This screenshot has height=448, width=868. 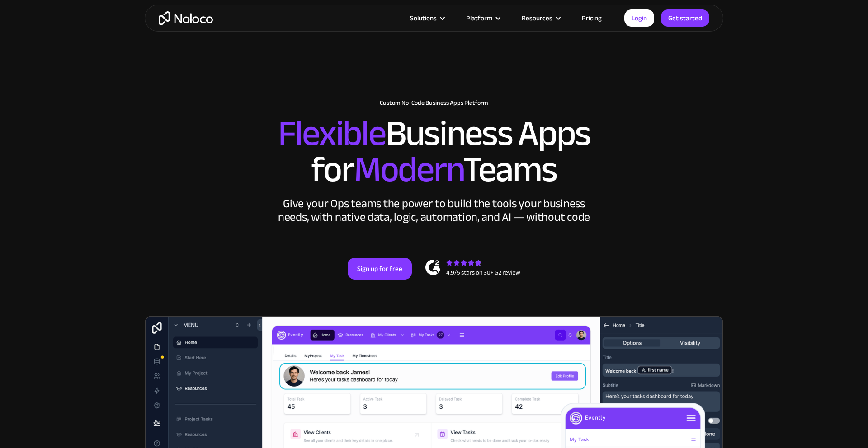 I want to click on a: Login, so click(x=639, y=18).